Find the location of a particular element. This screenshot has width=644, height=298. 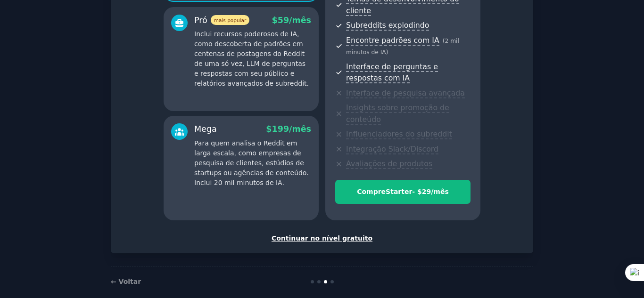

font: Mega is located at coordinates (205, 129).